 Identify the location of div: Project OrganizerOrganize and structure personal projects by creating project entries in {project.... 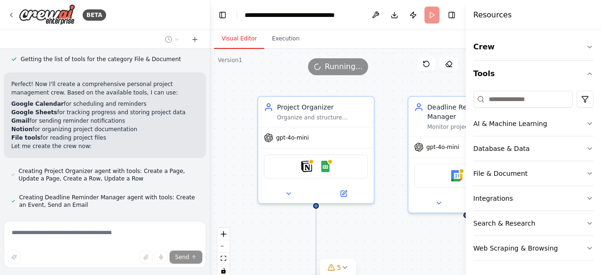
(316, 150).